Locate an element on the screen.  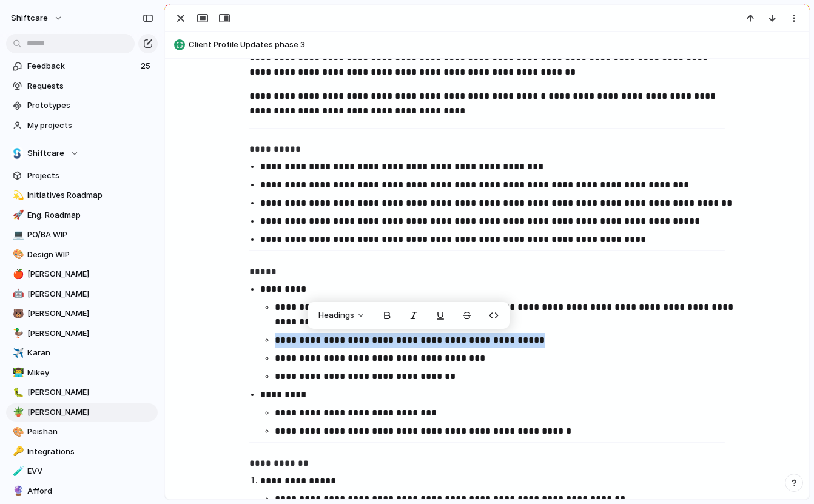
a: 🚀Eng. Roadmap is located at coordinates (82, 216).